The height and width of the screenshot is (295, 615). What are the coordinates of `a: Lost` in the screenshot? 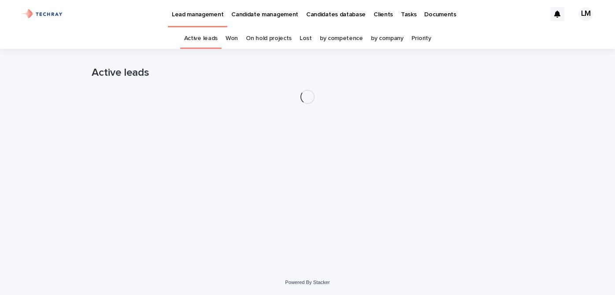 It's located at (306, 38).